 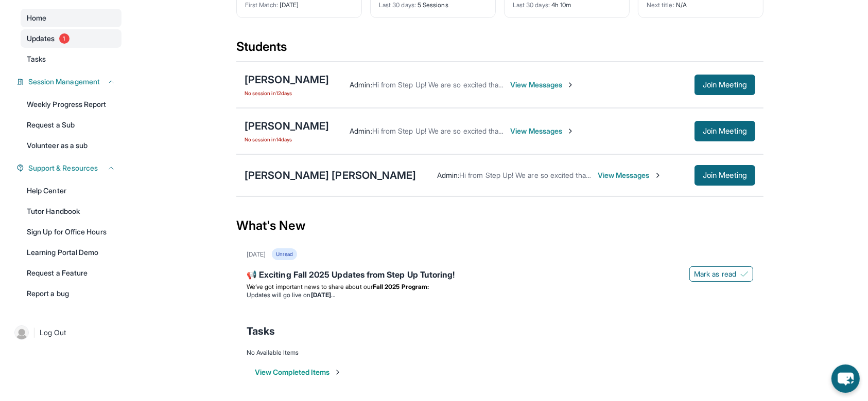 What do you see at coordinates (500, 276) in the screenshot?
I see `div: 📢 Exciting Fall 2025 Updates from Step Up Tutoring!` at bounding box center [500, 276].